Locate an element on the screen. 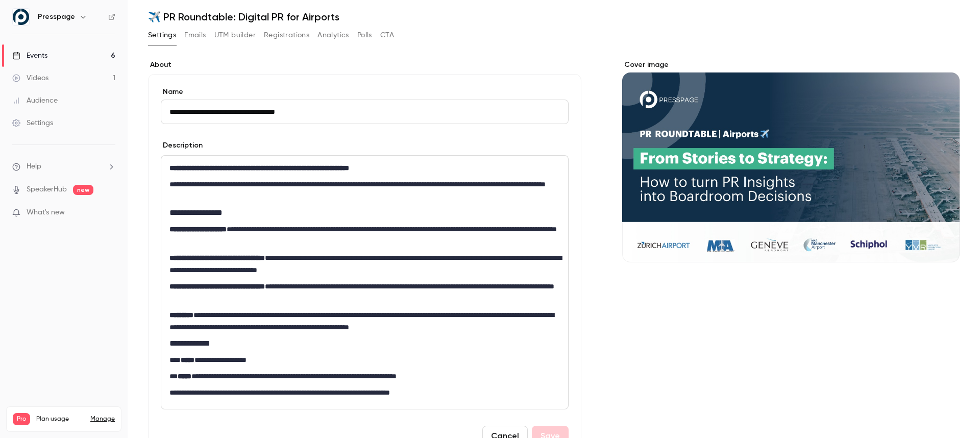 The width and height of the screenshot is (980, 438). label: Description is located at coordinates (181, 145).